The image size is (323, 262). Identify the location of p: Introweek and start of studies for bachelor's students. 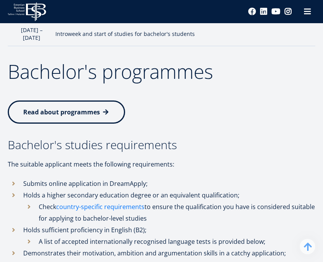
(181, 34).